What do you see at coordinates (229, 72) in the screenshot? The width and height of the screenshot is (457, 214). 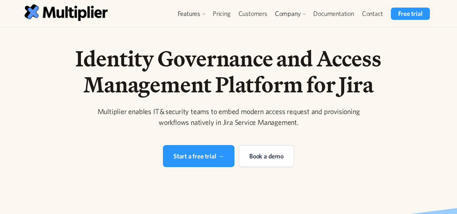 I see `h1: Identity Governance and Access Management Platform for Jira` at bounding box center [229, 72].